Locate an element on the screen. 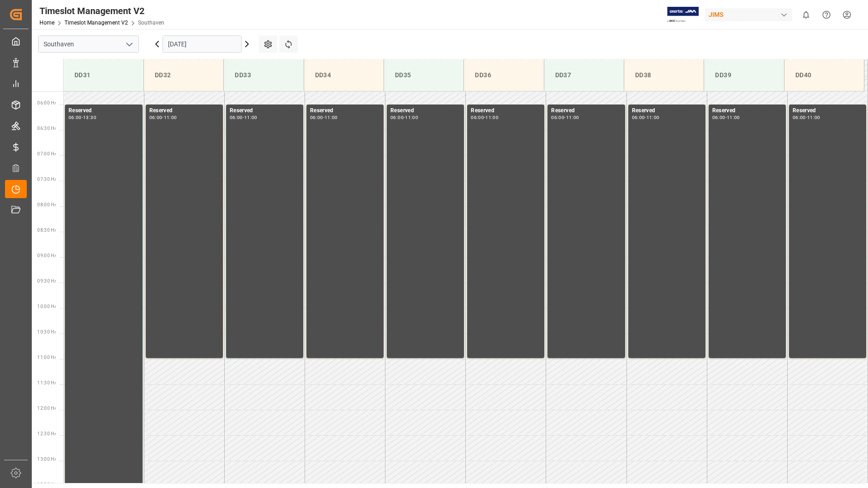 This screenshot has height=488, width=868. div: DD36 is located at coordinates (504, 75).